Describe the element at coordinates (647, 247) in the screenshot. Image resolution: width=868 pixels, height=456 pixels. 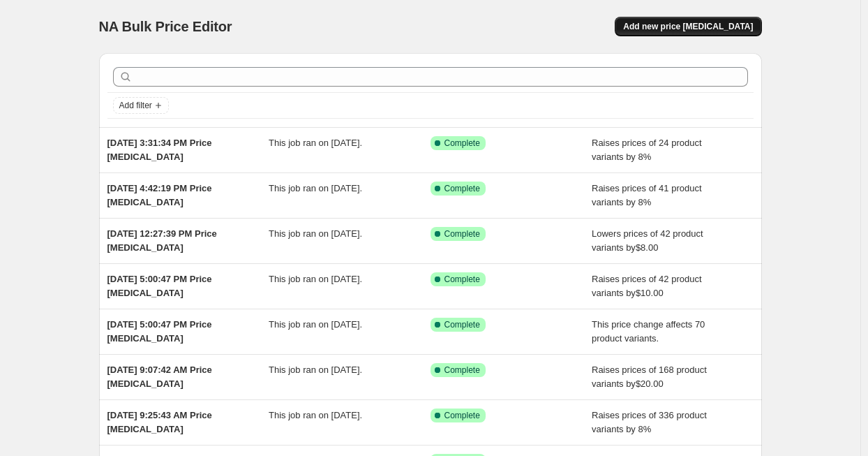
I see `span: $8.00` at that location.